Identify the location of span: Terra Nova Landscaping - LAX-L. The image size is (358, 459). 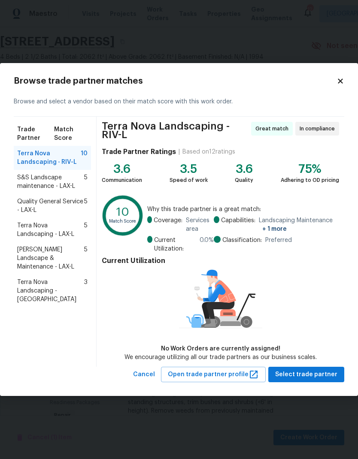
(51, 230).